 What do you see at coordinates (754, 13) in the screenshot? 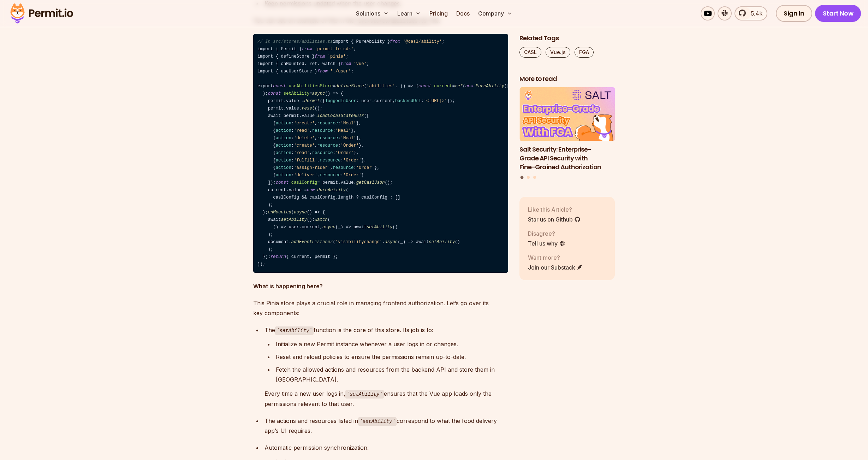
I see `span: 5.4k` at bounding box center [754, 13].